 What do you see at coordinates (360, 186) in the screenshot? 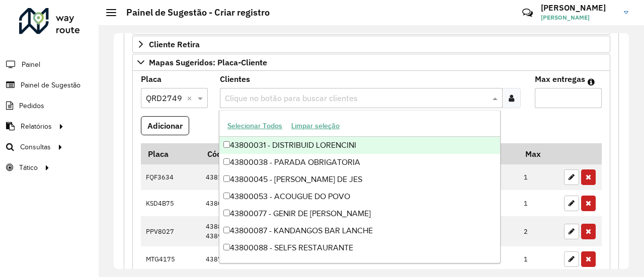
I see `ng-dropdown-panel: Options list` at bounding box center [360, 186].